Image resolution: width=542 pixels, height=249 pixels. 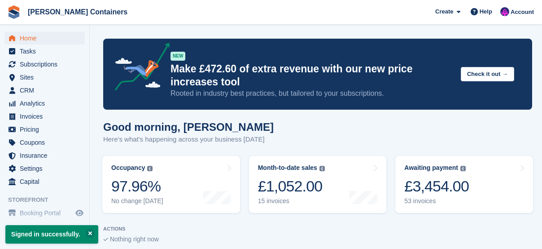 I want to click on span: Nothing right now, so click(x=134, y=239).